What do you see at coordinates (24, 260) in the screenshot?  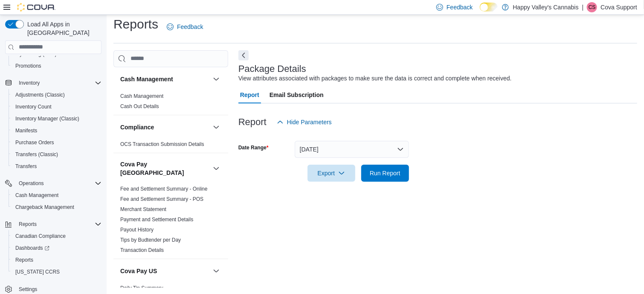 I see `a: Reports` at bounding box center [24, 260].